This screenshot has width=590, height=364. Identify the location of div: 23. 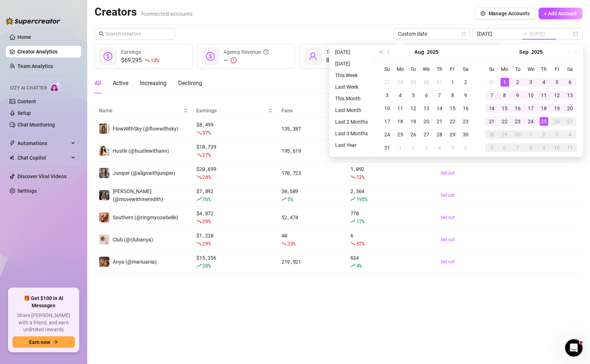
(466, 122).